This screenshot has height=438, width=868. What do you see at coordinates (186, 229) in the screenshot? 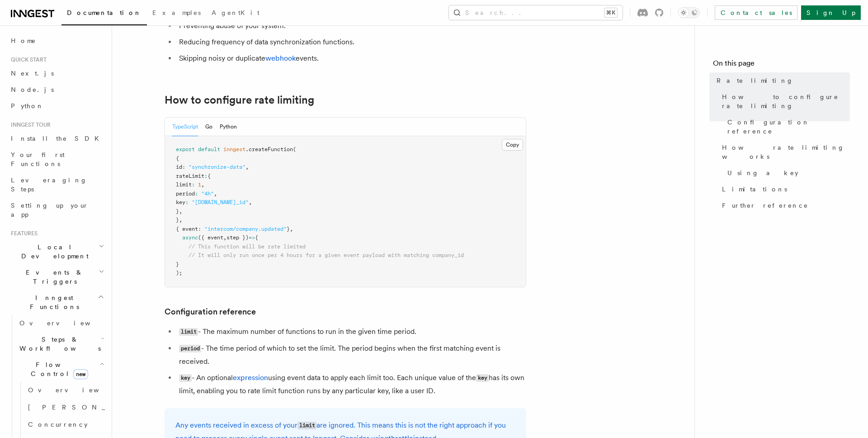
I see `span: { event` at bounding box center [186, 229].